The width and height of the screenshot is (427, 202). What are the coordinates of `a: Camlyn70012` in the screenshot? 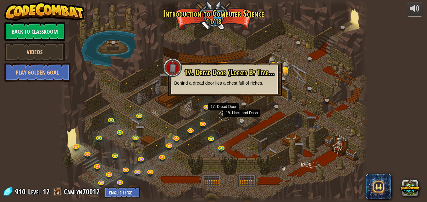 It's located at (83, 191).